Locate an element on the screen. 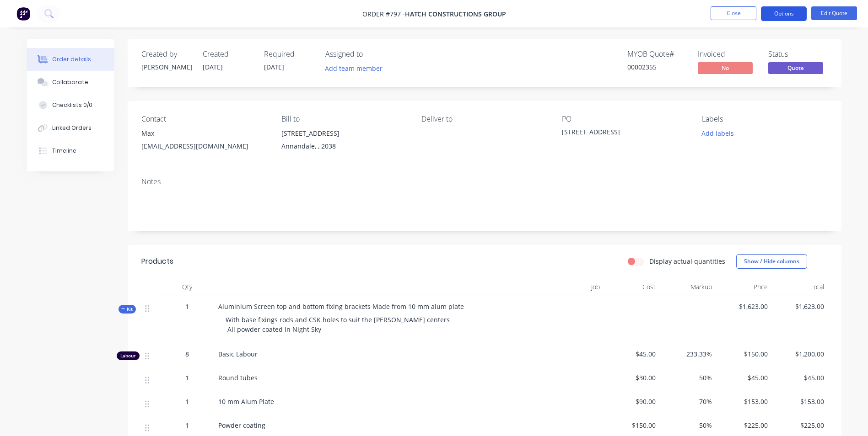 The image size is (868, 436). div: Invoiced is located at coordinates (727, 54).